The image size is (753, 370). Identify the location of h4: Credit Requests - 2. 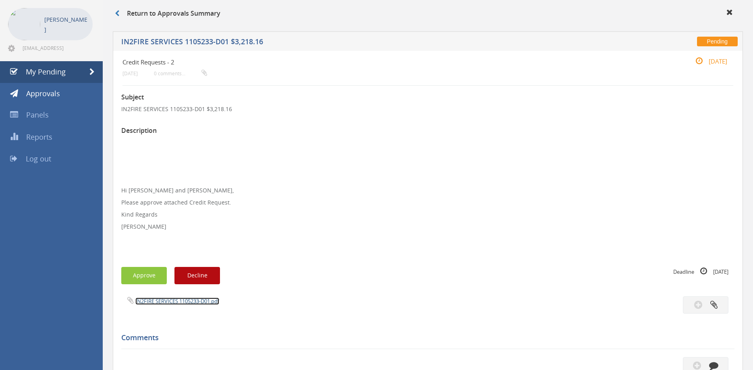
(377, 62).